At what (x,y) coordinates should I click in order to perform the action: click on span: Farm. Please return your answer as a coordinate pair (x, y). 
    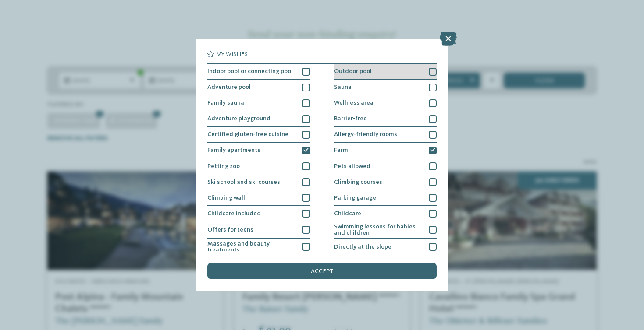
    Looking at the image, I should click on (341, 150).